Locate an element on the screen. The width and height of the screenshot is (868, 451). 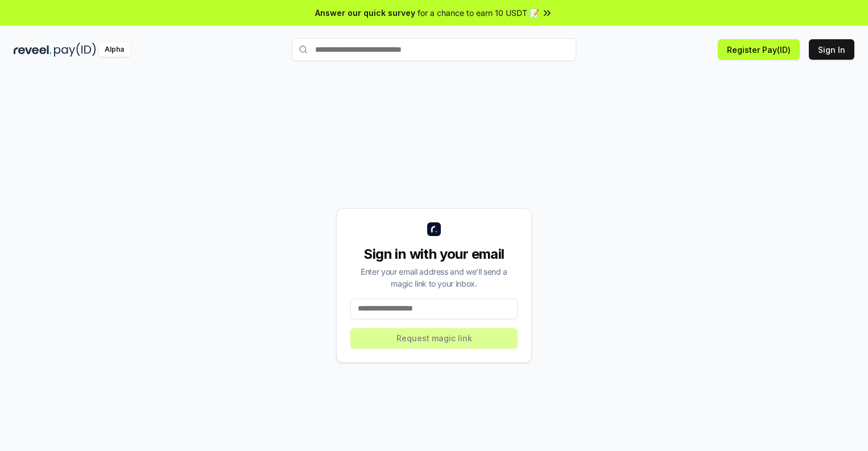
div: Enter your email address and we’ll send a magic link to your inbox. is located at coordinates (434, 278).